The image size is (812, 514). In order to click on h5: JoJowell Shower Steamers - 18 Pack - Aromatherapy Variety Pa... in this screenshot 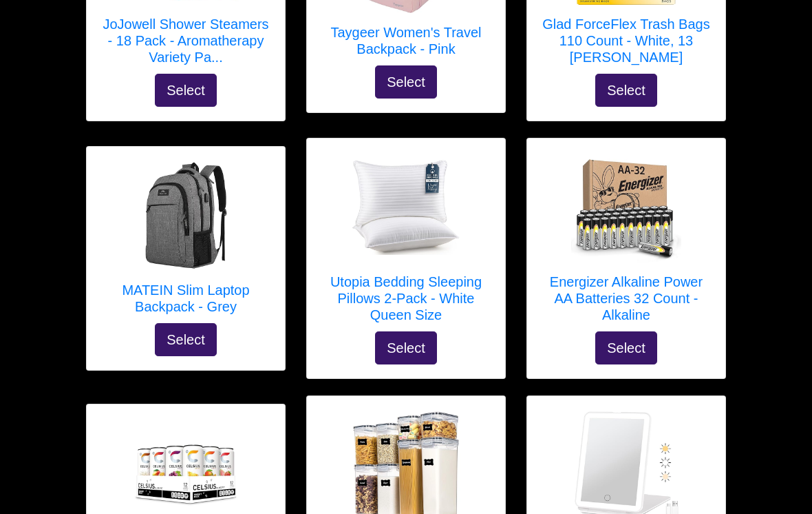, I will do `click(186, 41)`.